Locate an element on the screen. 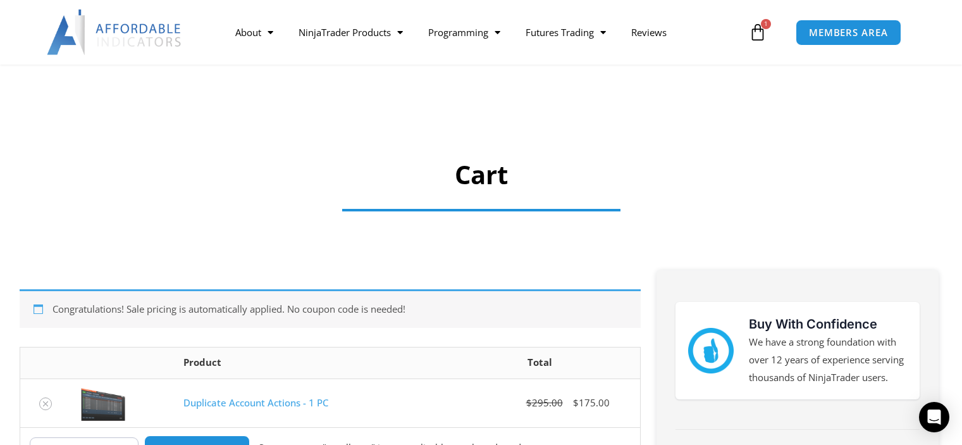 The width and height of the screenshot is (962, 445). bdi: 295.00 is located at coordinates (544, 402).